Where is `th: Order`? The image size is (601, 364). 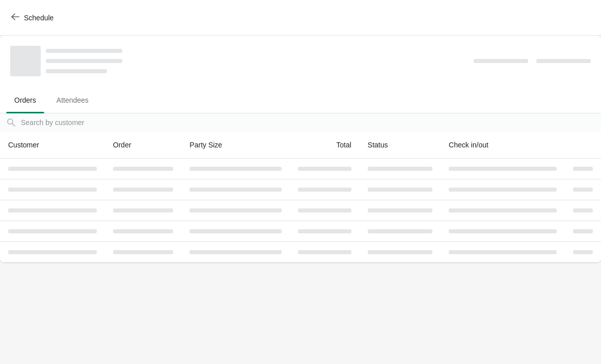 th: Order is located at coordinates (143, 145).